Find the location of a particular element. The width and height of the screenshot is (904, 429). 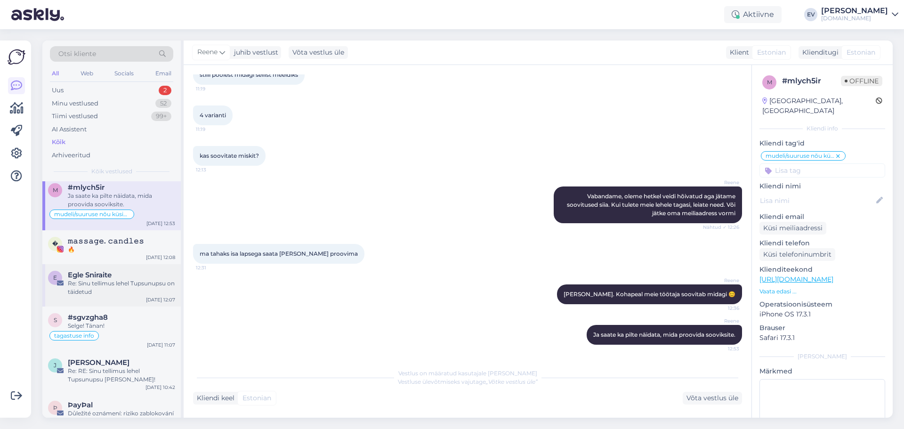

p: Kliendi tag'id is located at coordinates (822, 143).